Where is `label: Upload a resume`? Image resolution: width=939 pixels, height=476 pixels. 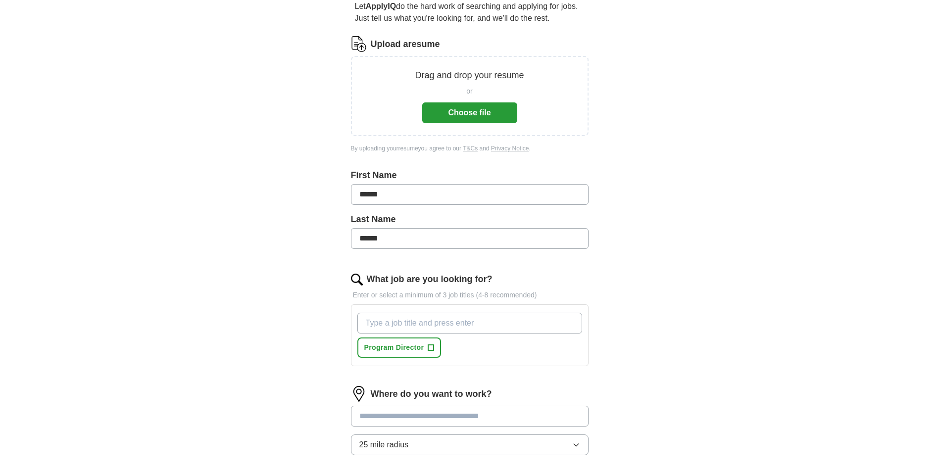 label: Upload a resume is located at coordinates (405, 44).